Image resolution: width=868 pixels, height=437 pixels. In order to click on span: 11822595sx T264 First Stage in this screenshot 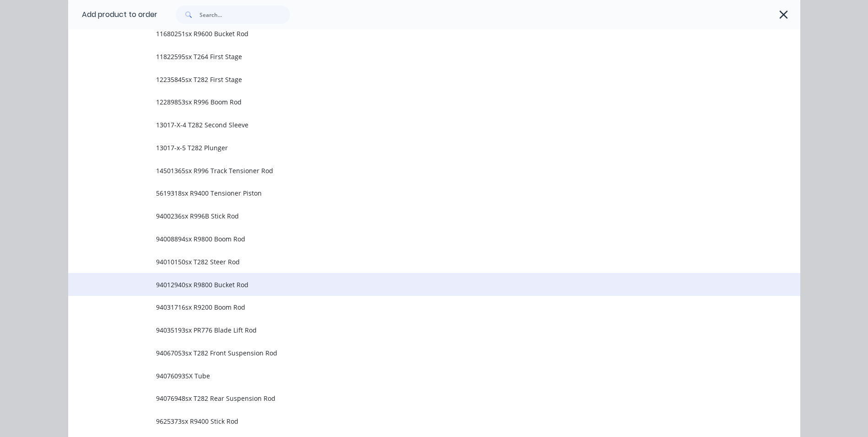, I will do `click(414, 56)`.